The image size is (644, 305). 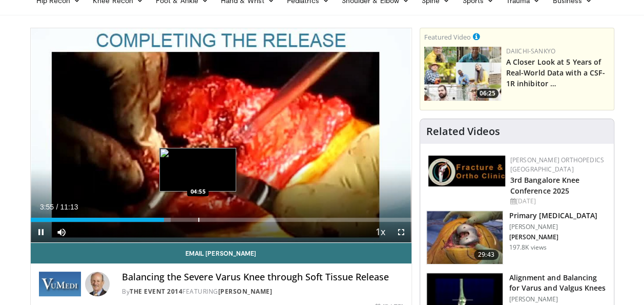 I want to click on span: 11:13, so click(x=68, y=207).